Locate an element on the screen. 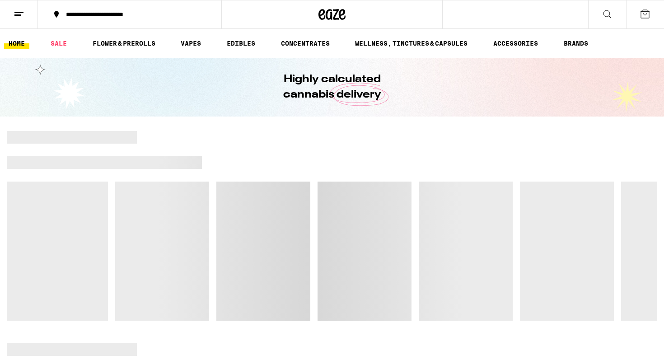 The image size is (664, 360). a: ACCESSORIES is located at coordinates (515, 43).